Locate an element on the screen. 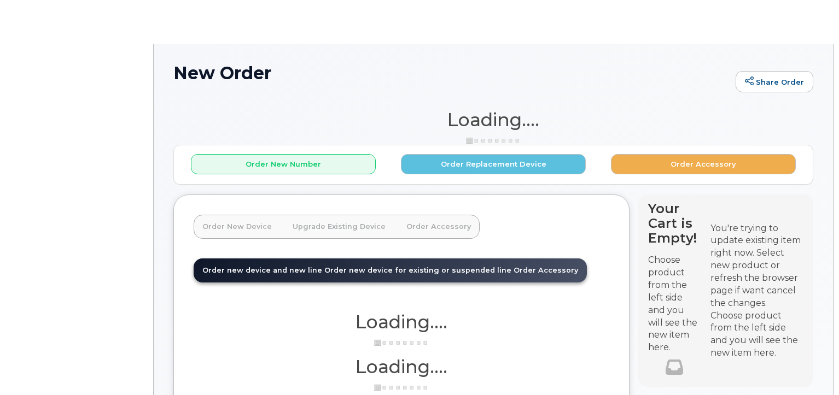 The image size is (839, 395). a: Upgrade Existing Device is located at coordinates (339, 227).